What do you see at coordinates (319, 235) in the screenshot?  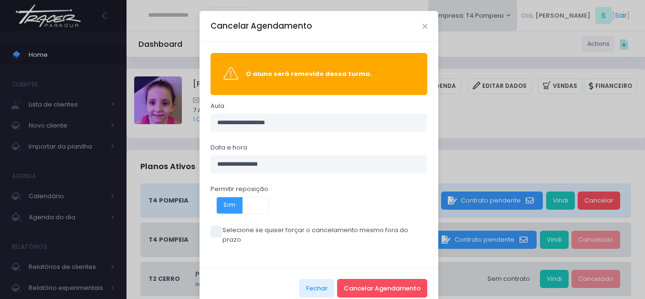 I see `label: Selecione se quiser forçar o cancelamento mesmo fora do prazo` at bounding box center [319, 235].